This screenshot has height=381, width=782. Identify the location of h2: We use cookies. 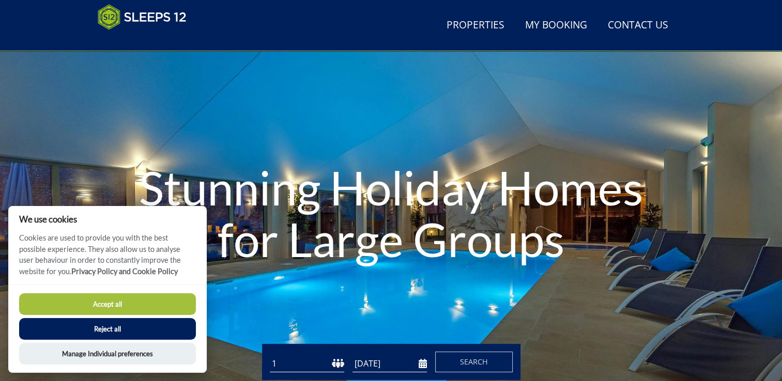
(108, 219).